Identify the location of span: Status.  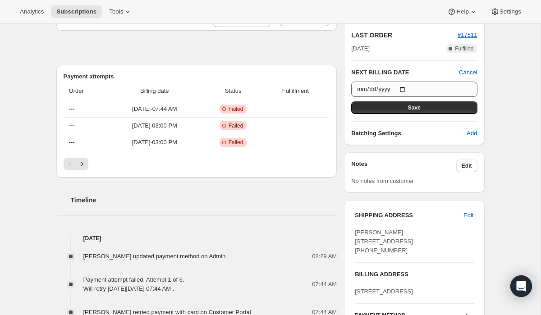
(233, 91).